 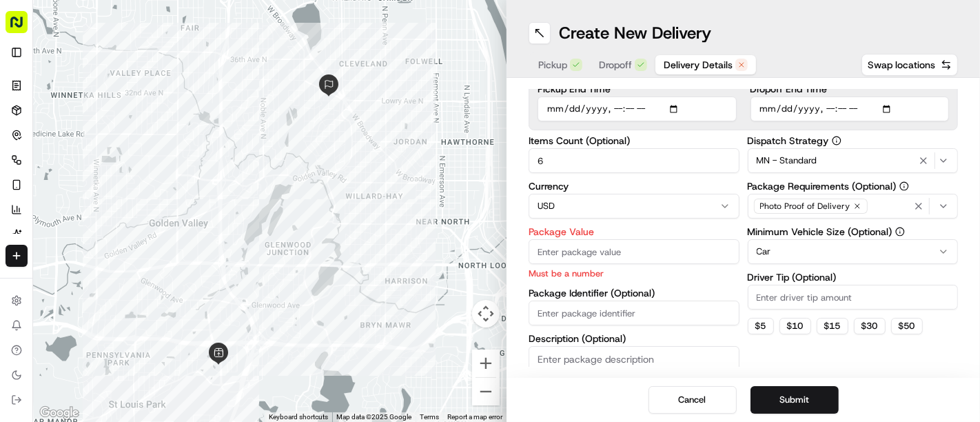 I want to click on label: Dispatch Strategy, so click(x=853, y=140).